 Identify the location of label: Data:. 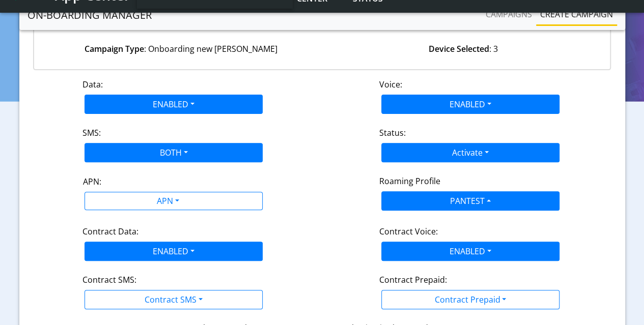
(92, 85).